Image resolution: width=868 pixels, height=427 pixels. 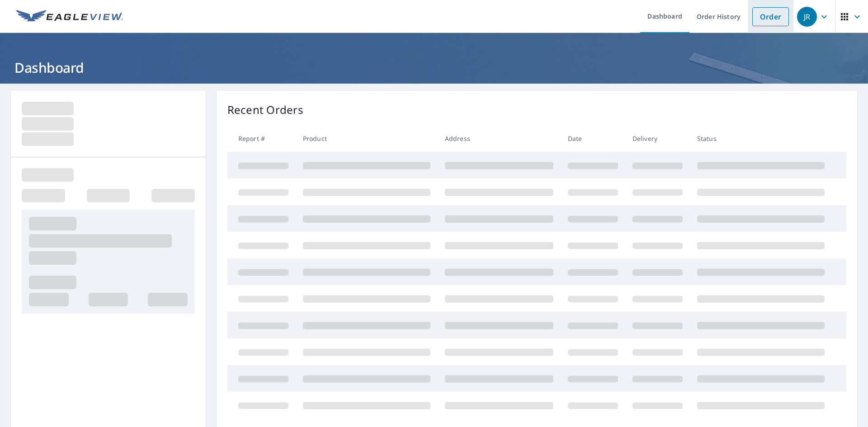 What do you see at coordinates (499, 138) in the screenshot?
I see `th: Address` at bounding box center [499, 138].